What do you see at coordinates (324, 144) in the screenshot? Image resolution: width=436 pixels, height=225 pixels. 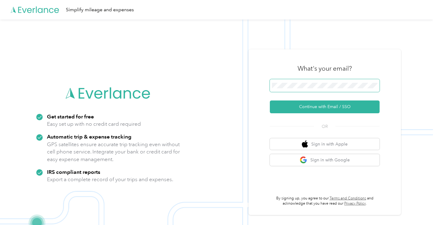 I see `button: apple logoSign in with Apple` at bounding box center [324, 144].